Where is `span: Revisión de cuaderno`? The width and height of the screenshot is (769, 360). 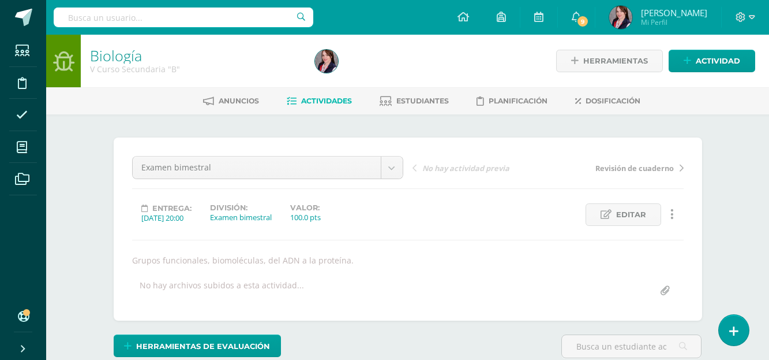
span: Revisión de cuaderno is located at coordinates (635, 168).